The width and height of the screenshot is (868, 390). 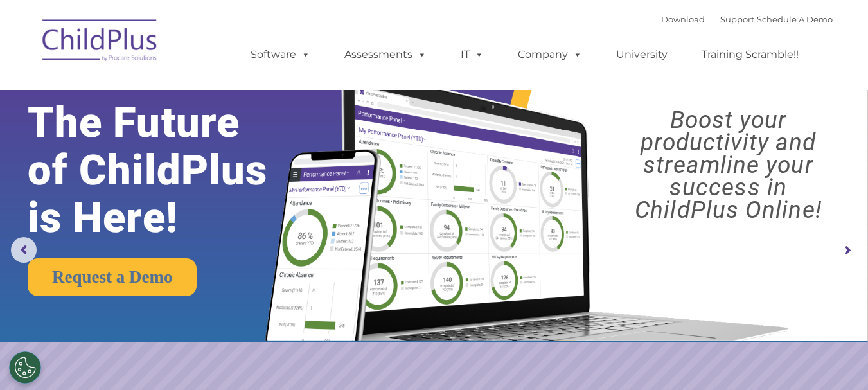 I want to click on a: IT, so click(x=472, y=54).